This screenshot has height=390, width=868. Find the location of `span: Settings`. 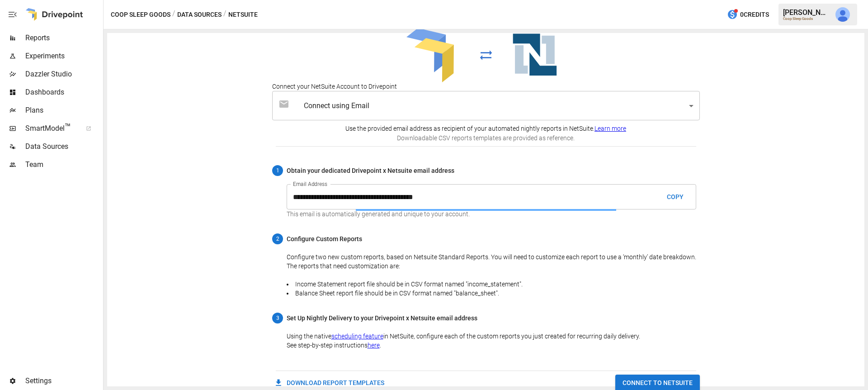

span: Settings is located at coordinates (63, 381).